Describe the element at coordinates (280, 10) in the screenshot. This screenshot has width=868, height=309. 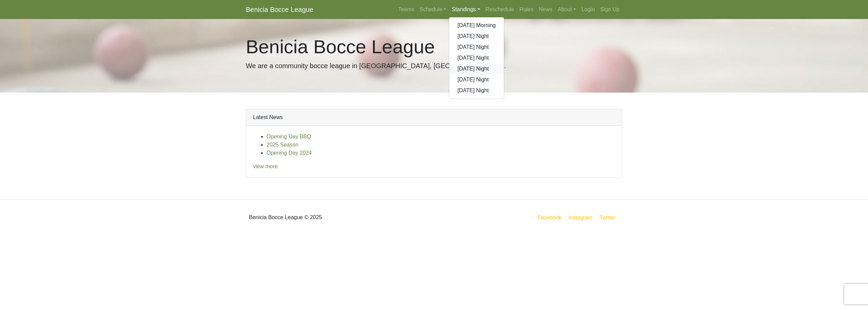
I see `a: Benicia Bocce League` at that location.